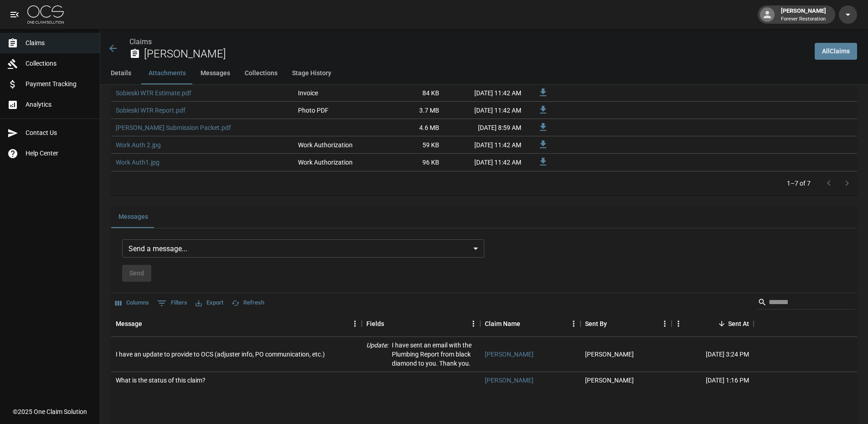  What do you see at coordinates (138, 145) in the screenshot?
I see `a: Work Auth 2.jpg` at bounding box center [138, 145].